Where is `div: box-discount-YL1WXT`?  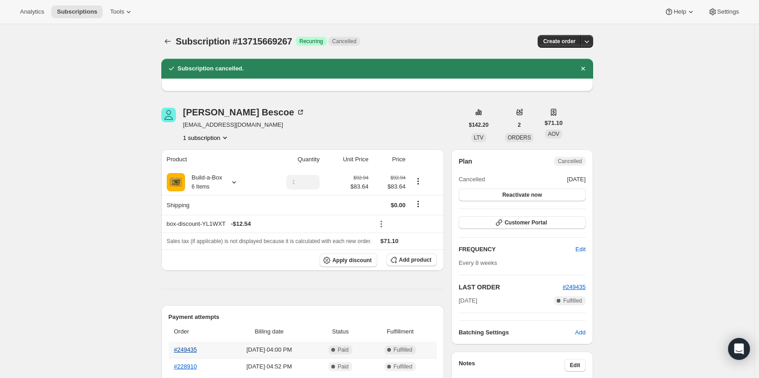
div: box-discount-YL1WXT is located at coordinates (268, 224).